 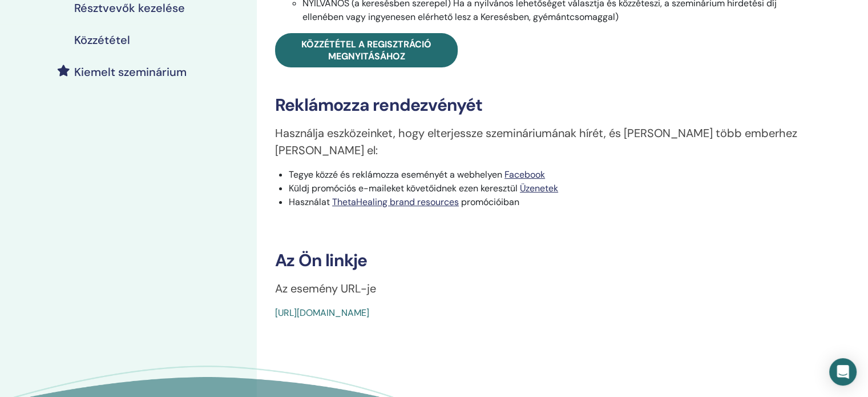 What do you see at coordinates (130, 72) in the screenshot?
I see `h4: Kiemelt szeminárium` at bounding box center [130, 72].